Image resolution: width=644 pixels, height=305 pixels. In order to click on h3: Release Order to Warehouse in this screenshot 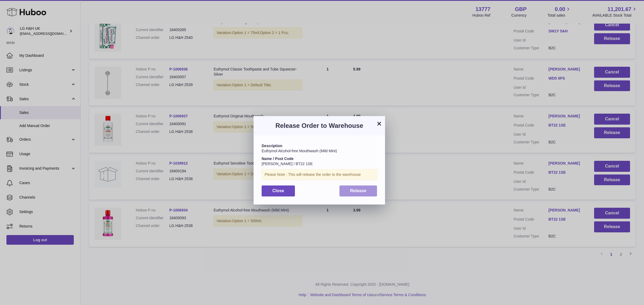, I will do `click(319, 126)`.